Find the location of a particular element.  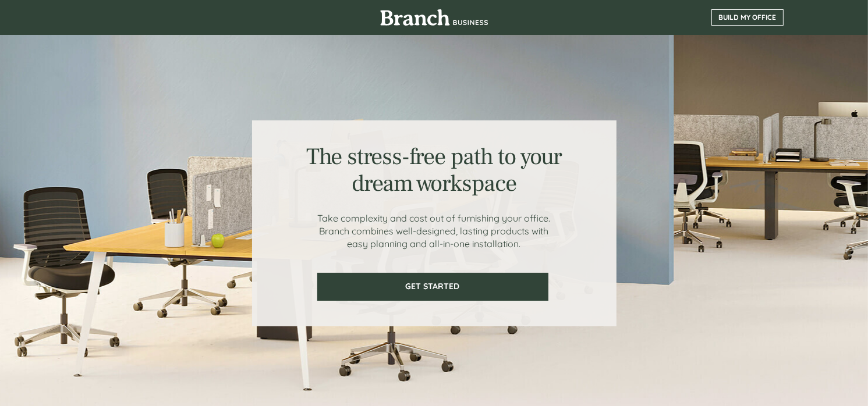

span: The stress-free path to your dream workspace is located at coordinates (434, 170).